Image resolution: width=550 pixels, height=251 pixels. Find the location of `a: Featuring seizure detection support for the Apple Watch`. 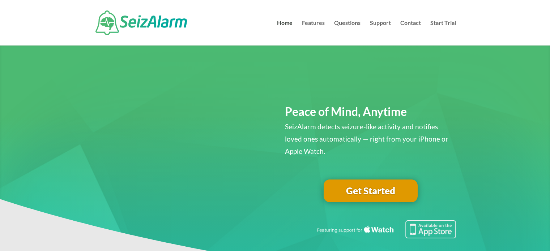

a: Featuring seizure detection support for the Apple Watch is located at coordinates (386, 236).